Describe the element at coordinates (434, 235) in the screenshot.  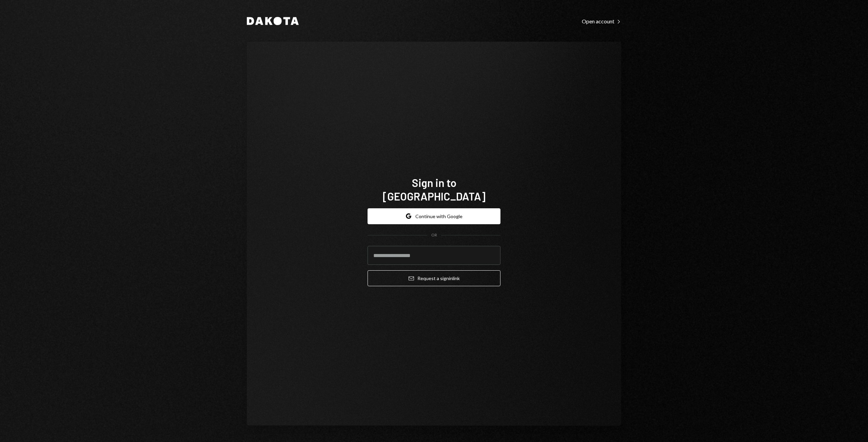
I see `div: OR` at that location.